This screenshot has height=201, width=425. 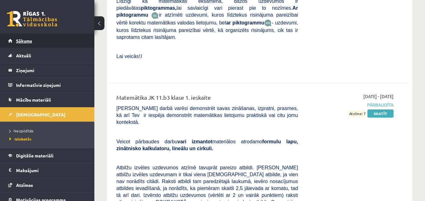 What do you see at coordinates (35, 156) in the screenshot?
I see `span: Digitālie materiāli` at bounding box center [35, 156].